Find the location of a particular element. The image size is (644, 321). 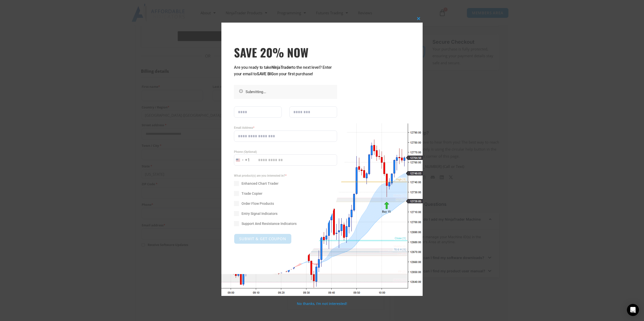

a: No thanks, I’m not interested! is located at coordinates (321, 303).